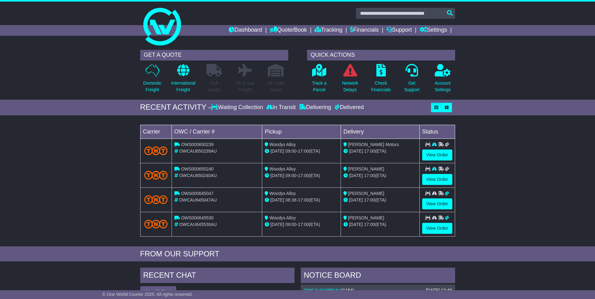 This screenshot has width=595, height=299. What do you see at coordinates (156, 132) in the screenshot?
I see `td: Carrier` at bounding box center [156, 132].